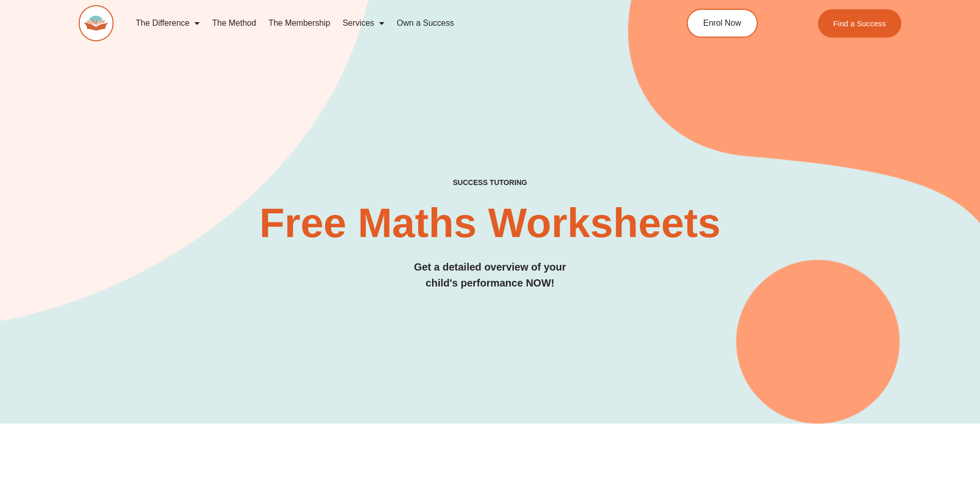 This screenshot has height=487, width=980. What do you see at coordinates (385, 23) in the screenshot?
I see `nav: Menu` at bounding box center [385, 23].